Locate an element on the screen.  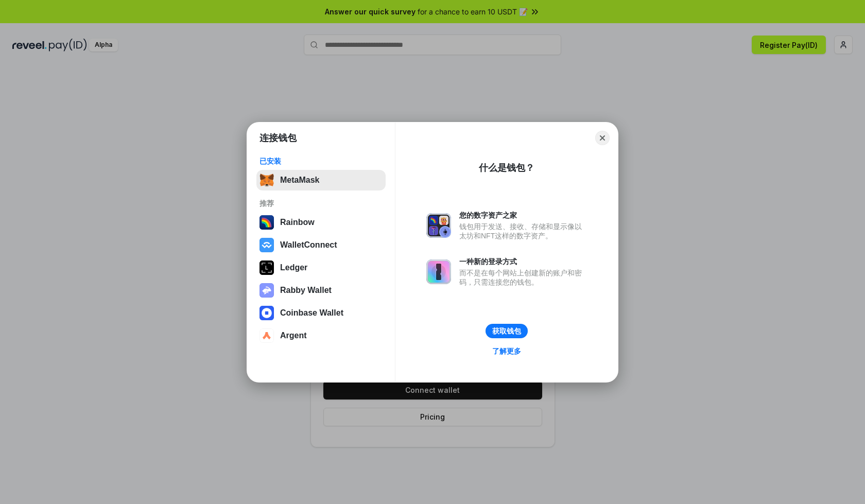
button: Coinbase Wallet is located at coordinates (320, 313).